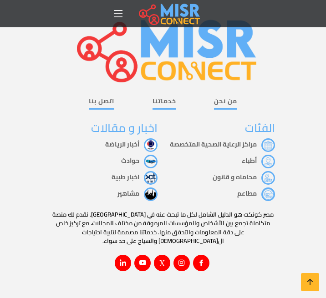  What do you see at coordinates (268, 194) in the screenshot?
I see `img: مطاعم` at bounding box center [268, 194].